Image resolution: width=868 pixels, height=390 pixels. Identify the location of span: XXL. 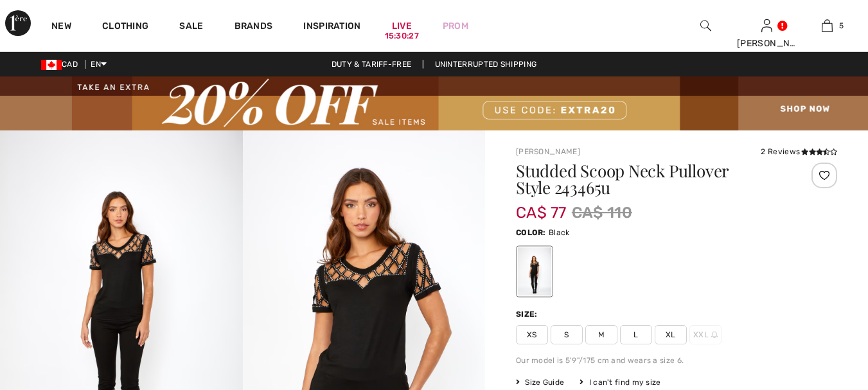
(705, 335).